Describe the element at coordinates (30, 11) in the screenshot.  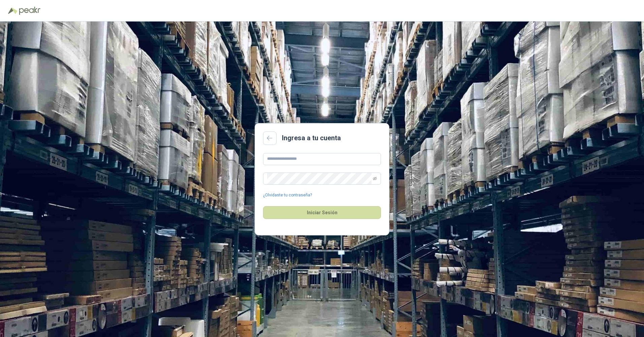
I see `img: Peakr` at that location.